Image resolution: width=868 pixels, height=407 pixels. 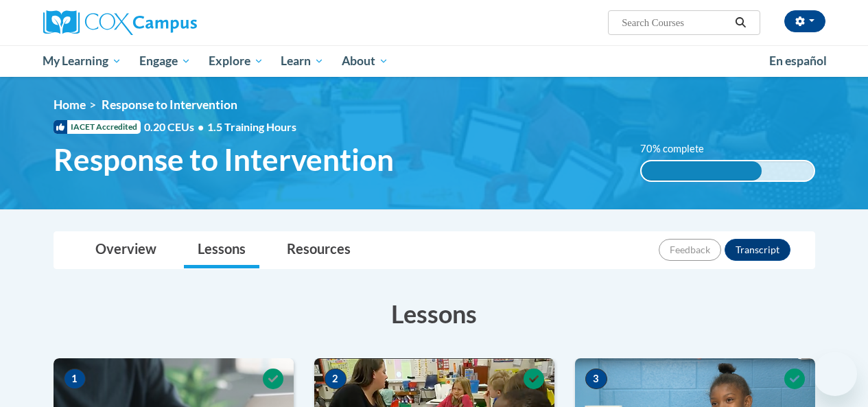 What do you see at coordinates (165, 61) in the screenshot?
I see `a: Engage` at bounding box center [165, 61].